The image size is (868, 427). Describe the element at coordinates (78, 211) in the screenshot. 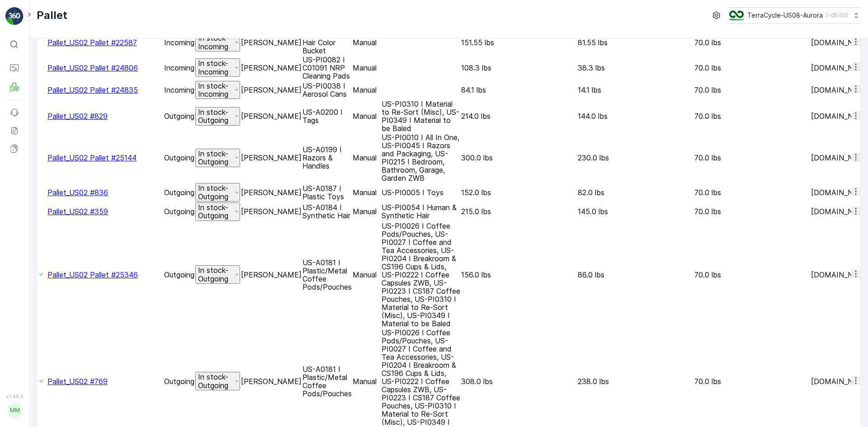

I see `span: Pallet_US02 #359` at that location.